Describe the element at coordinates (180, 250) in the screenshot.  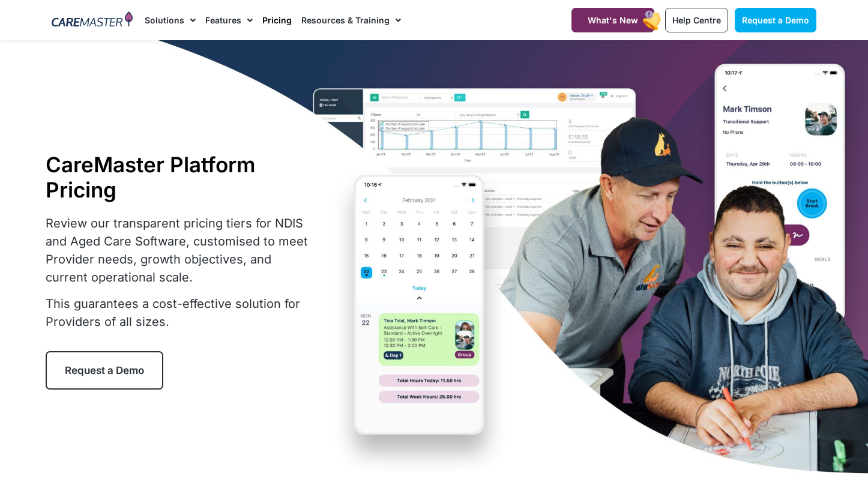
I see `p: Review our transparent pricing tiers for NDIS and Aged Care Software, customised to meet Provider...` at that location.